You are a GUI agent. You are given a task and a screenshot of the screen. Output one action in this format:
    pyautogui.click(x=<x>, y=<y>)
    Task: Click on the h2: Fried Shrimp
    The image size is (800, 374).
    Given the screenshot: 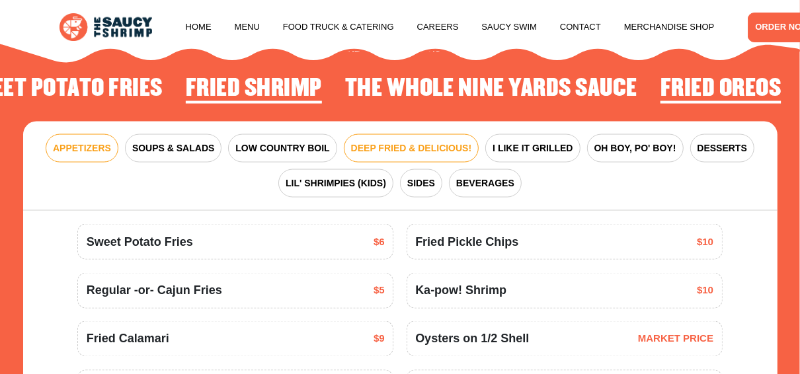 What is the action you would take?
    pyautogui.click(x=254, y=89)
    